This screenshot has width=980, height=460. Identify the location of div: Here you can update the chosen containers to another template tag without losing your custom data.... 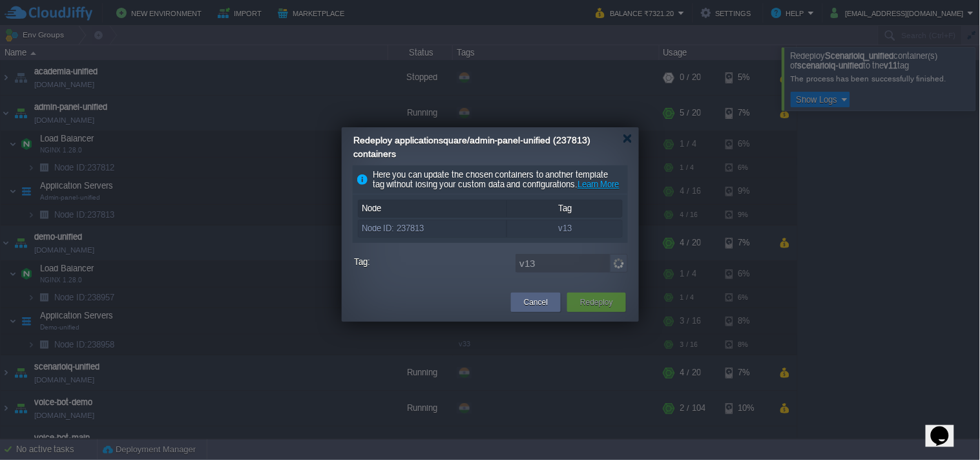
(491, 179).